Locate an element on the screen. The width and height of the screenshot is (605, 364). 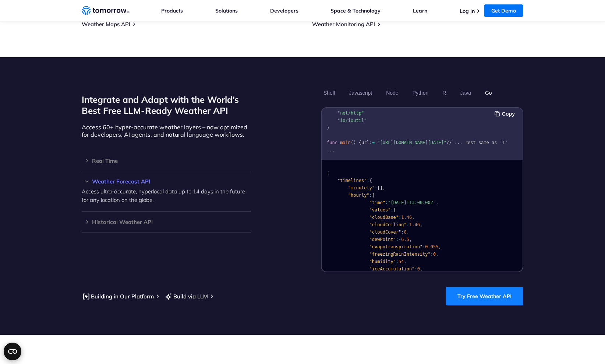
a: Weather Monitoring API is located at coordinates (343, 24).